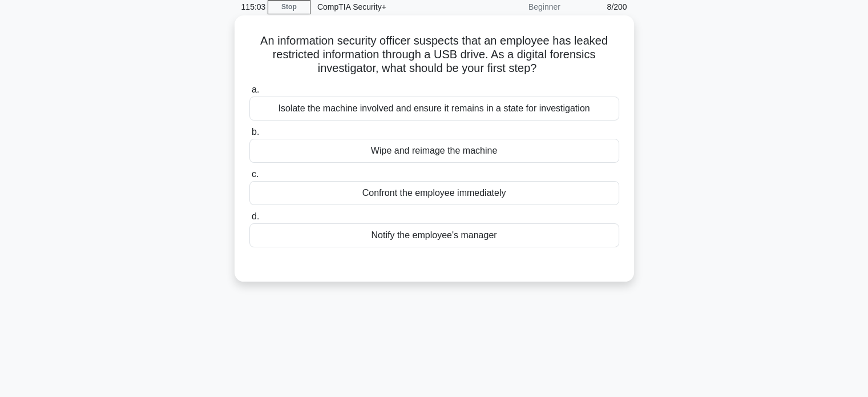 This screenshot has width=868, height=397. Describe the element at coordinates (255, 131) in the screenshot. I see `span: b.` at that location.